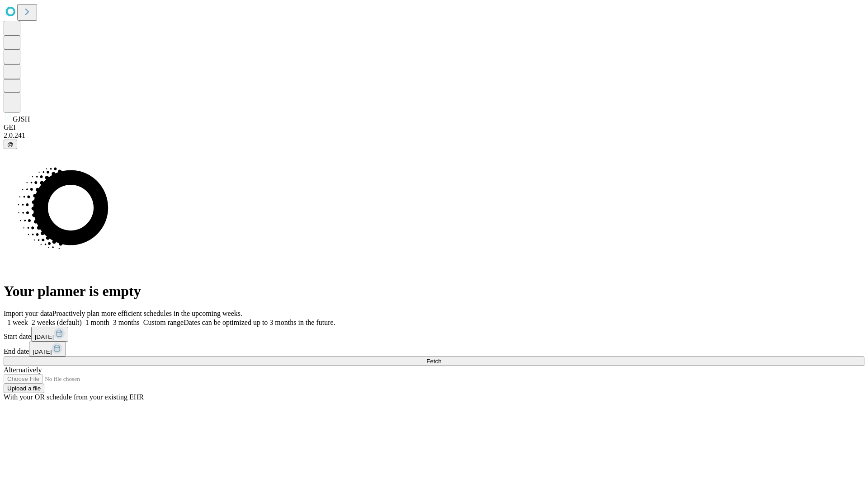 Image resolution: width=868 pixels, height=488 pixels. I want to click on span: Alternatively, so click(23, 369).